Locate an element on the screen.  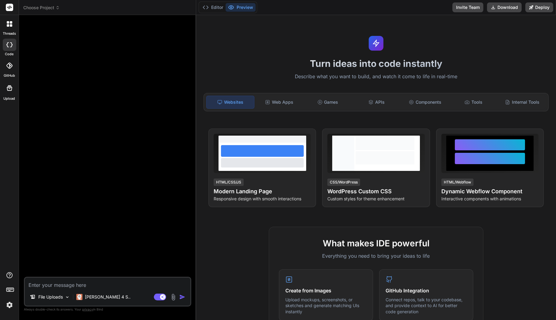
p: Custom styles for theme enhancement is located at coordinates (376, 199).